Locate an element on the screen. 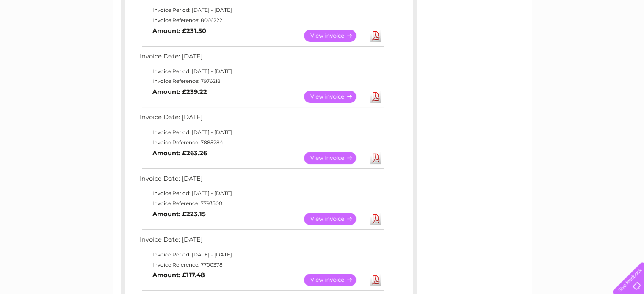 The height and width of the screenshot is (294, 644). td: Invoice Reference: 7700378 is located at coordinates (261, 265).